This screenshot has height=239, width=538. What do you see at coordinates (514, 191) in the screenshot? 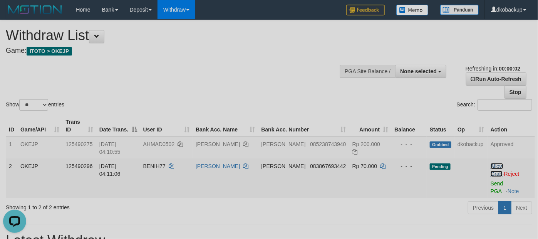
I see `a: Note` at bounding box center [514, 191].